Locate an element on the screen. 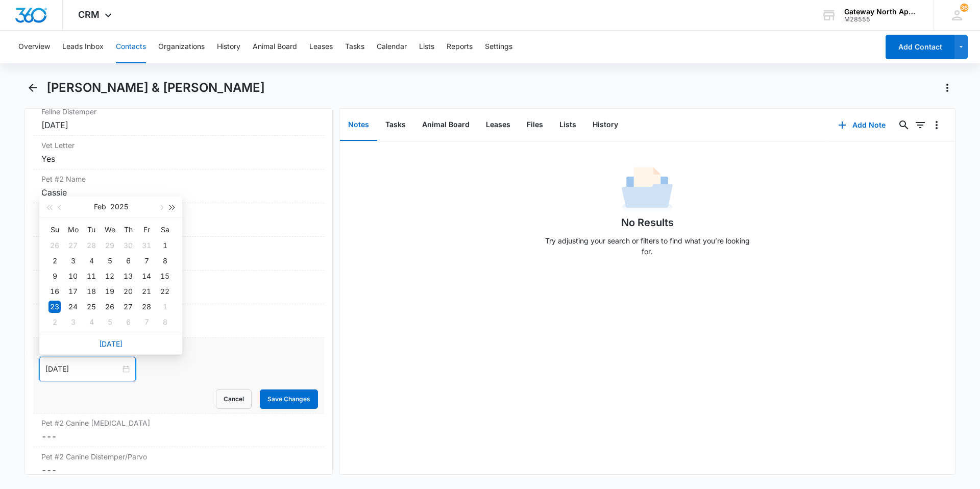 This screenshot has width=980, height=489. td: 2025-02-22 is located at coordinates (165, 292).